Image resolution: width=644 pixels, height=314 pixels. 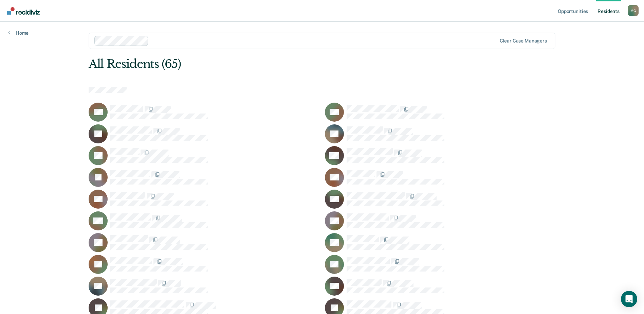 I want to click on div: Open Intercom Messenger, so click(x=630, y=299).